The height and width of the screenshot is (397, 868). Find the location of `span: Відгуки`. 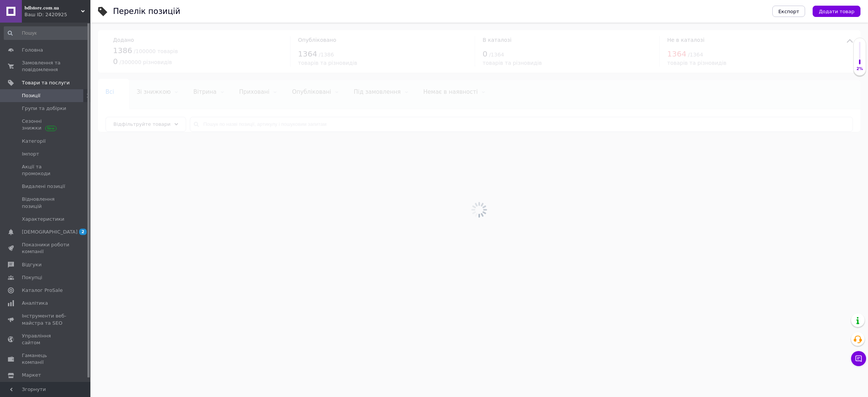

span: Відгуки is located at coordinates (31, 265).